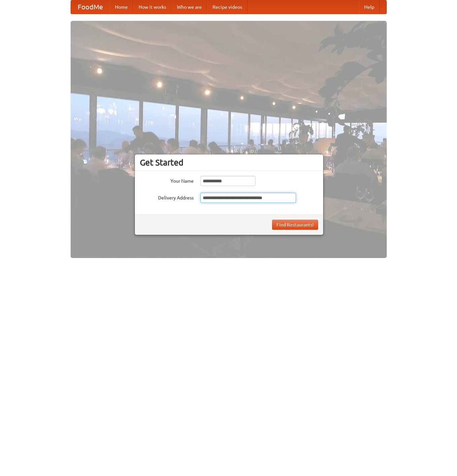 This screenshot has height=476, width=457. I want to click on a: How it works, so click(152, 7).